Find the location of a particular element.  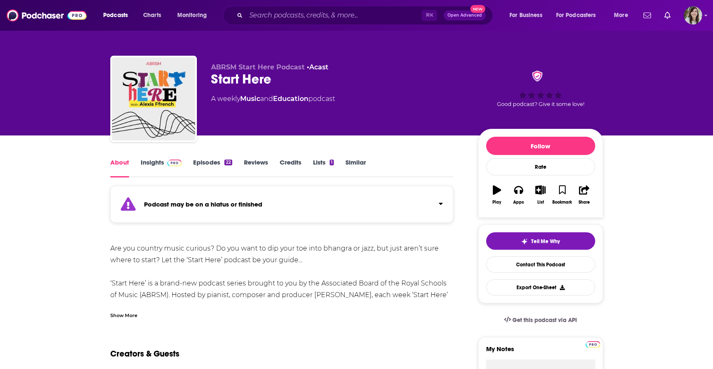

a: Credits is located at coordinates (290, 168).